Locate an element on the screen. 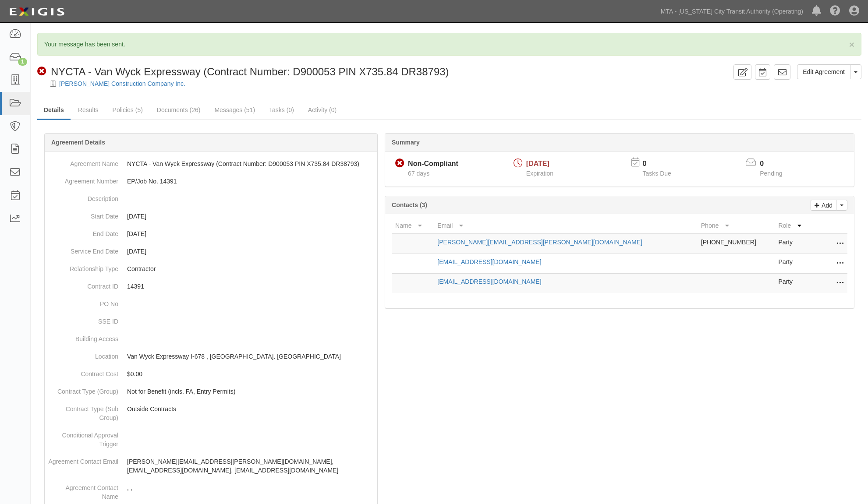 The height and width of the screenshot is (504, 868). th: Role is located at coordinates (793, 225).